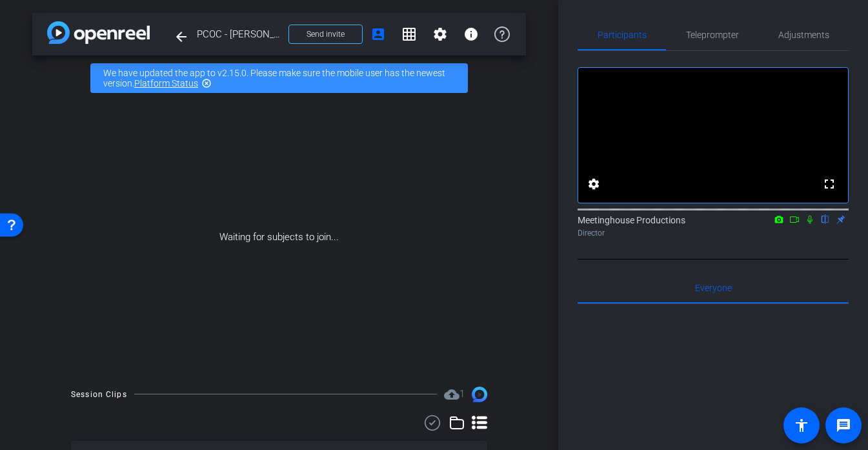  I want to click on span: Adjustments, so click(803, 35).